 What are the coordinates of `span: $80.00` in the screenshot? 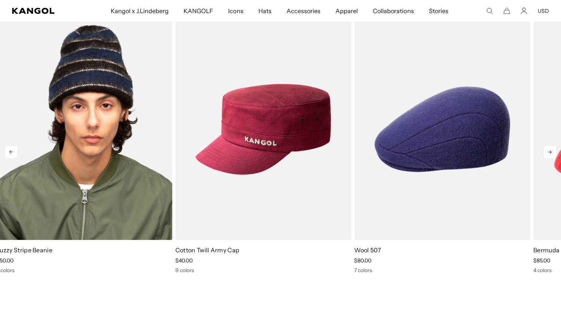 It's located at (363, 260).